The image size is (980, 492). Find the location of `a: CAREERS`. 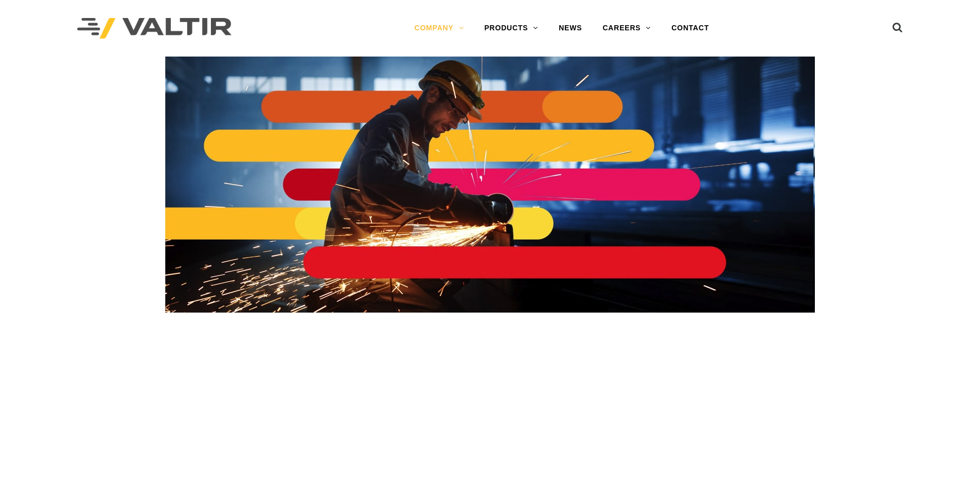

a: CAREERS is located at coordinates (627, 28).